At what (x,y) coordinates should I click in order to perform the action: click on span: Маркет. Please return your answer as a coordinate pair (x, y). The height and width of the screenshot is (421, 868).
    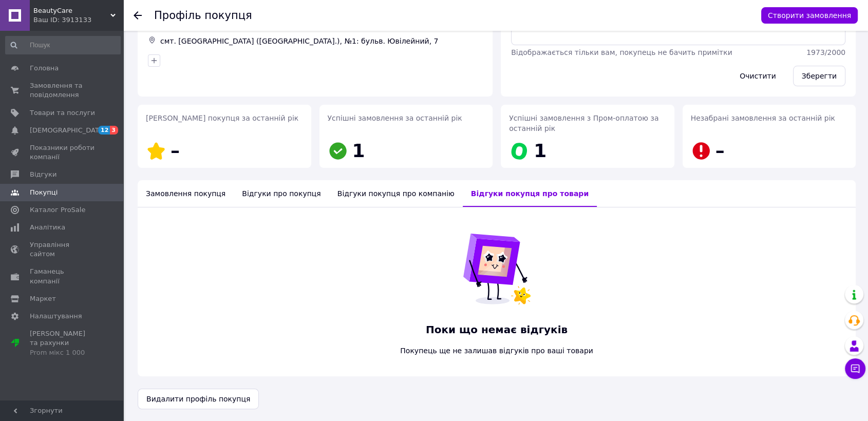
    Looking at the image, I should click on (43, 299).